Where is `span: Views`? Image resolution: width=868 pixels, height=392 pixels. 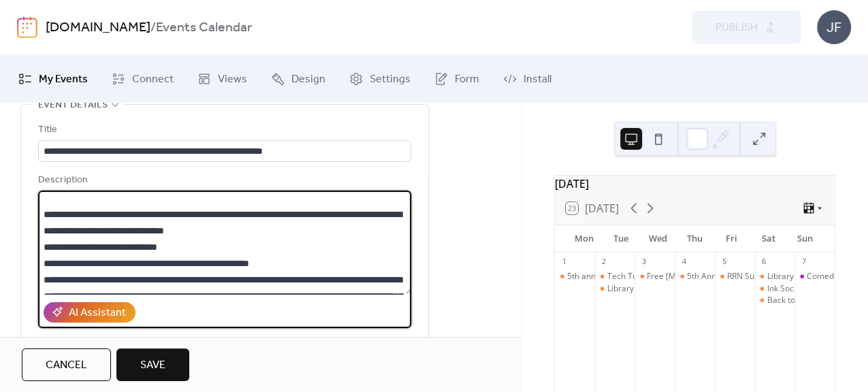 span: Views is located at coordinates (232, 80).